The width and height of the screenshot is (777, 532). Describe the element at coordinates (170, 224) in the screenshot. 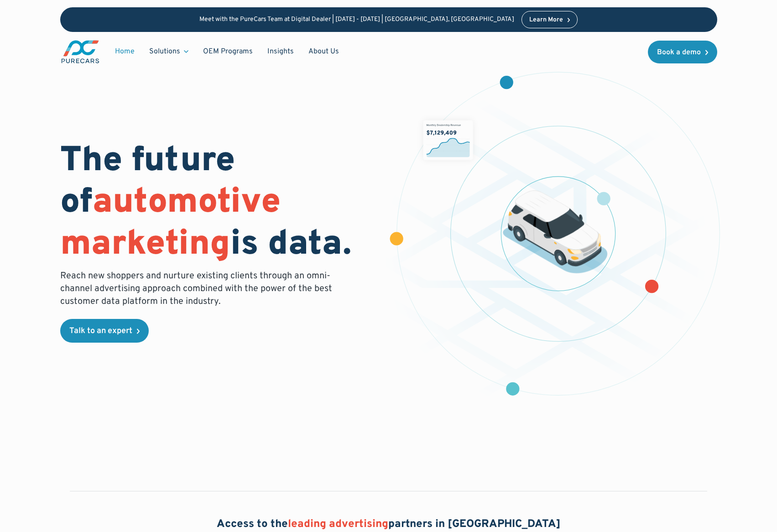

I see `span: automotive marketing` at that location.